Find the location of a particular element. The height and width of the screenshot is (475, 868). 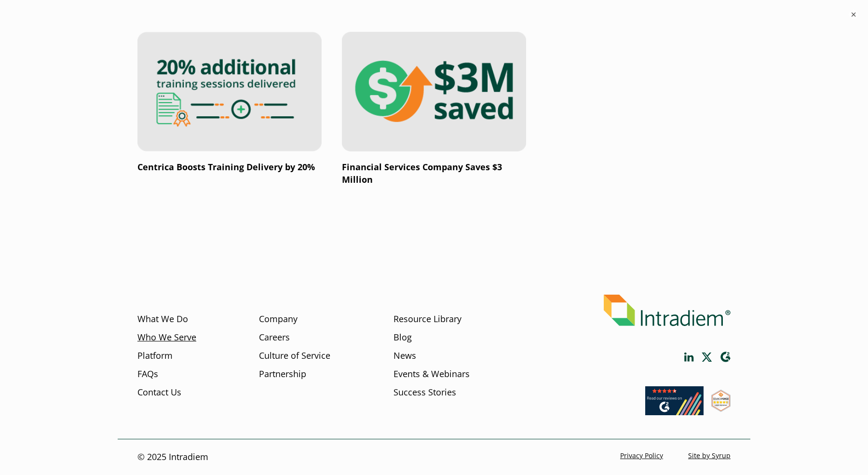

a: Events & Webinars is located at coordinates (432, 374).